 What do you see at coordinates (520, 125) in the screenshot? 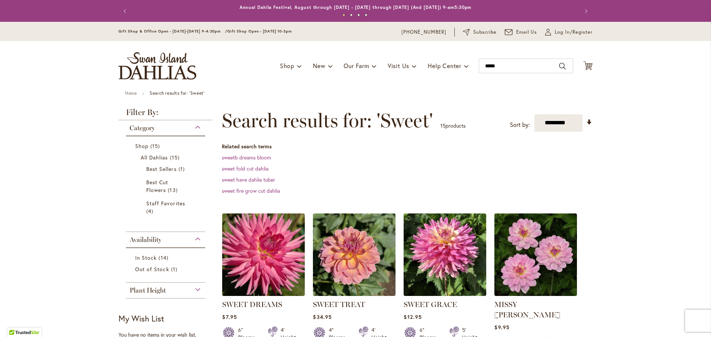
I see `label: Sort by:` at bounding box center [520, 125].